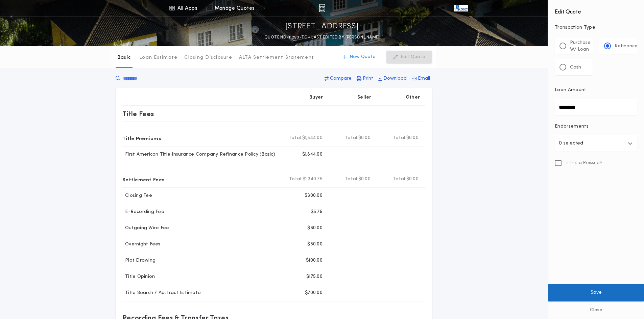 The height and width of the screenshot is (319, 644). I want to click on img: vs-icon, so click(461, 8).